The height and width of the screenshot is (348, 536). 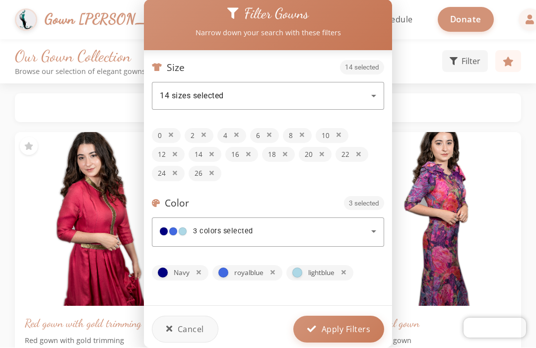 I want to click on span: 22, so click(x=345, y=155).